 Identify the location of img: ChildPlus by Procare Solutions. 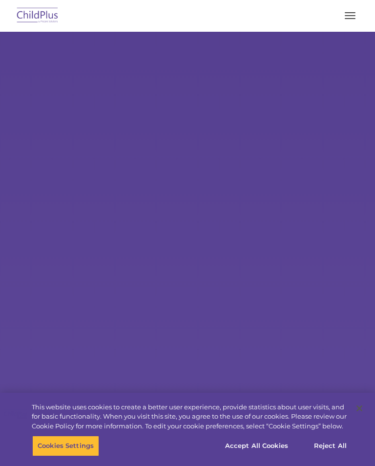
(38, 16).